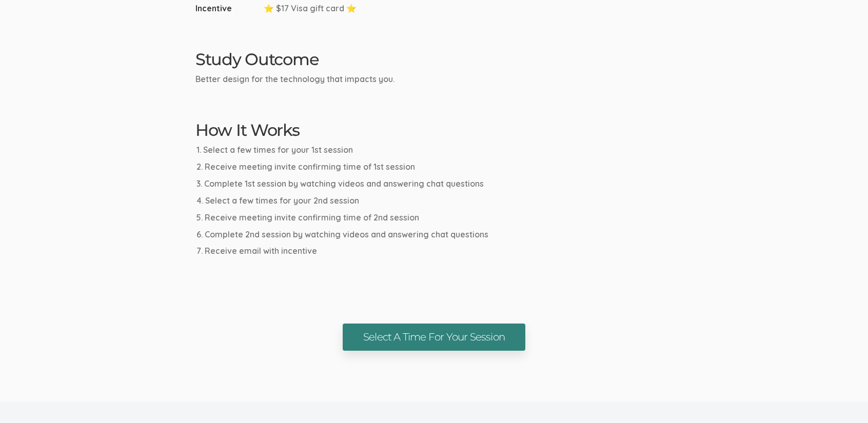  What do you see at coordinates (435, 217) in the screenshot?
I see `li: Receive meeting invite confirming time of 2nd session` at bounding box center [435, 217].